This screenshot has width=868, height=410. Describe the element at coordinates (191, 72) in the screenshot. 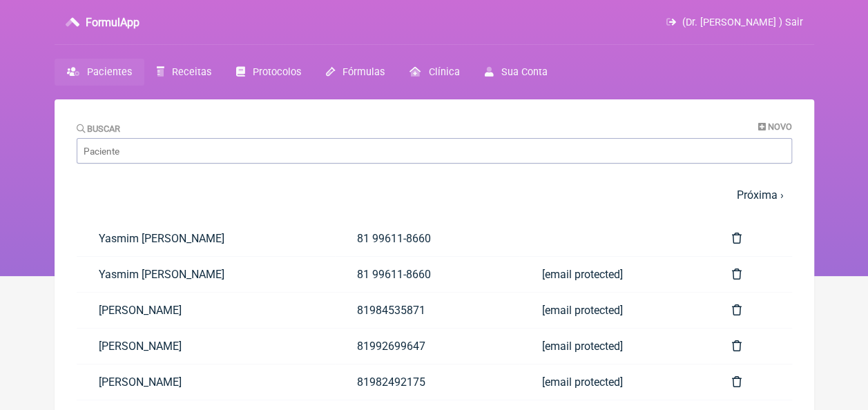

I see `span: Receitas` at that location.